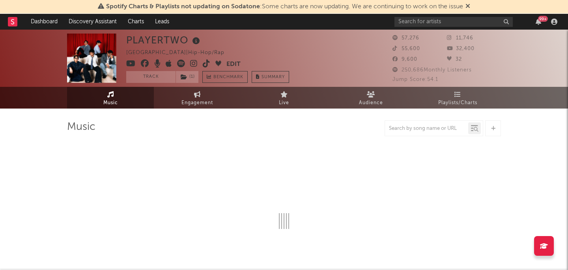 The width and height of the screenshot is (568, 270). I want to click on button: (1), so click(187, 77).